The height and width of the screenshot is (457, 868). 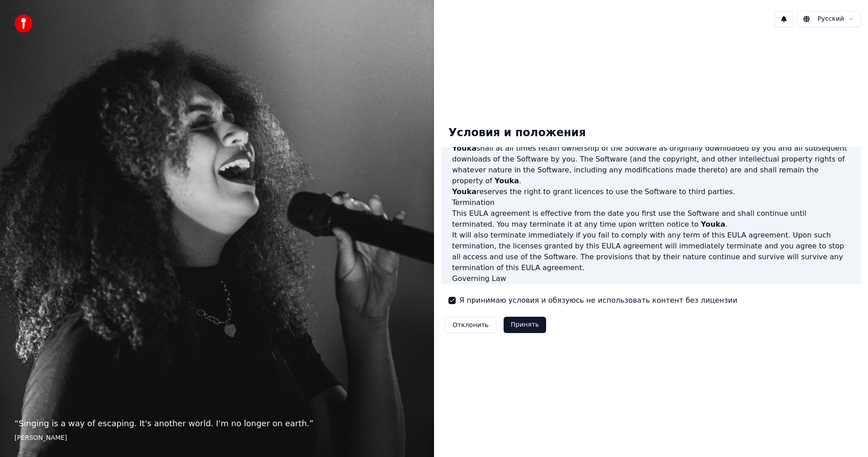 What do you see at coordinates (651, 279) in the screenshot?
I see `h3: Governing Law` at bounding box center [651, 279].